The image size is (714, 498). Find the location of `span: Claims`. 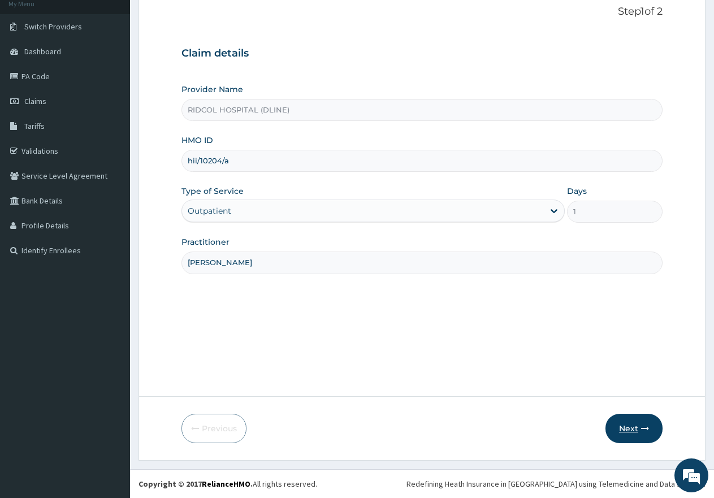

span: Claims is located at coordinates (35, 101).